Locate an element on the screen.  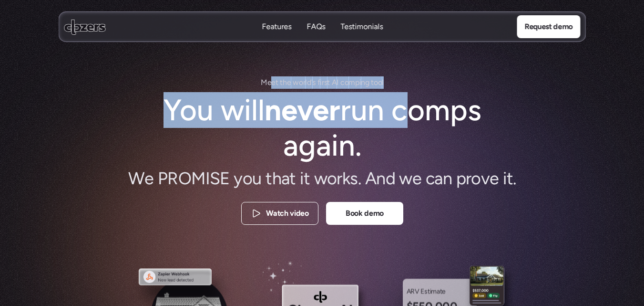
span: A is located at coordinates (333, 82).